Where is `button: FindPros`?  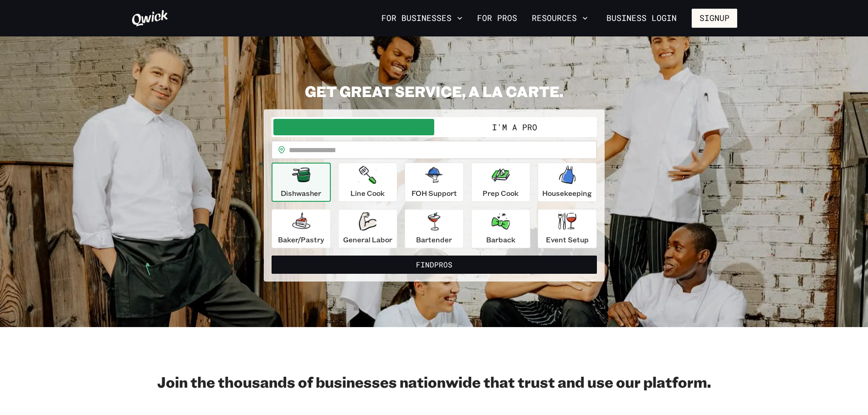
button: FindPros is located at coordinates (434, 265).